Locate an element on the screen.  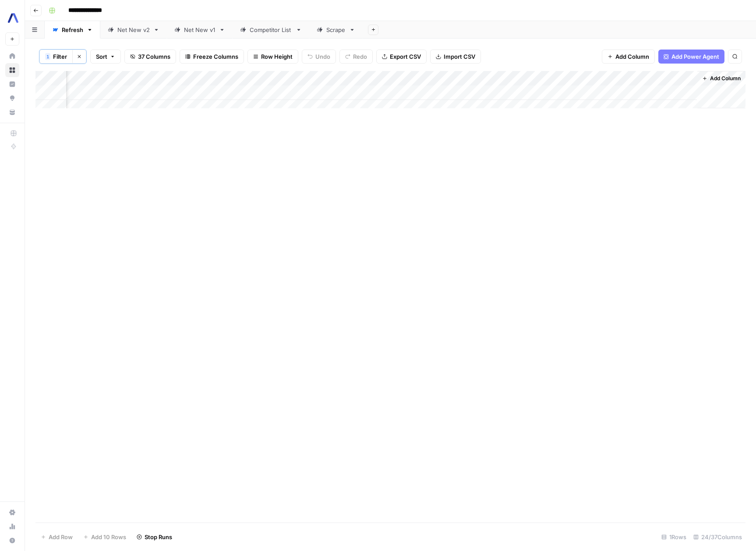
span: Add Row is located at coordinates (60, 537).